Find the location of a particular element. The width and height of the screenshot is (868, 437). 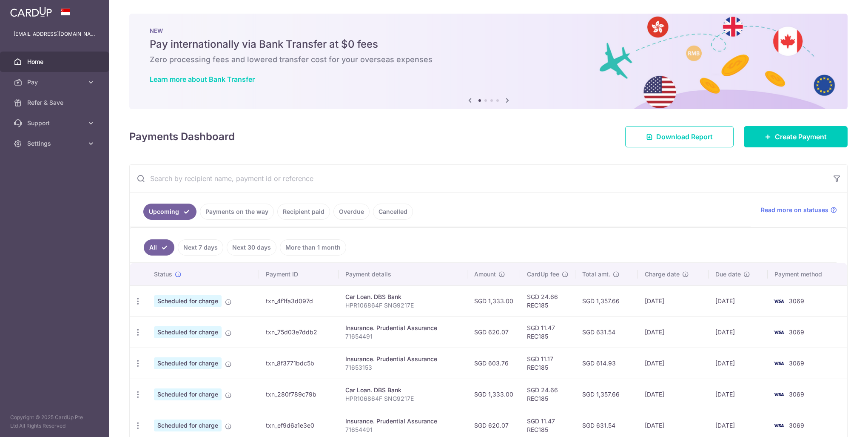

a: Read more on statuses is located at coordinates (799, 210).